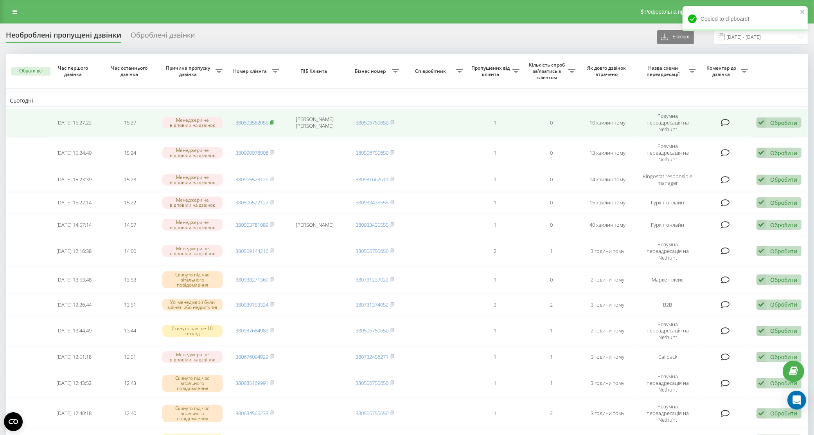 This screenshot has width=814, height=435. I want to click on td: Маркетплейс, so click(668, 280).